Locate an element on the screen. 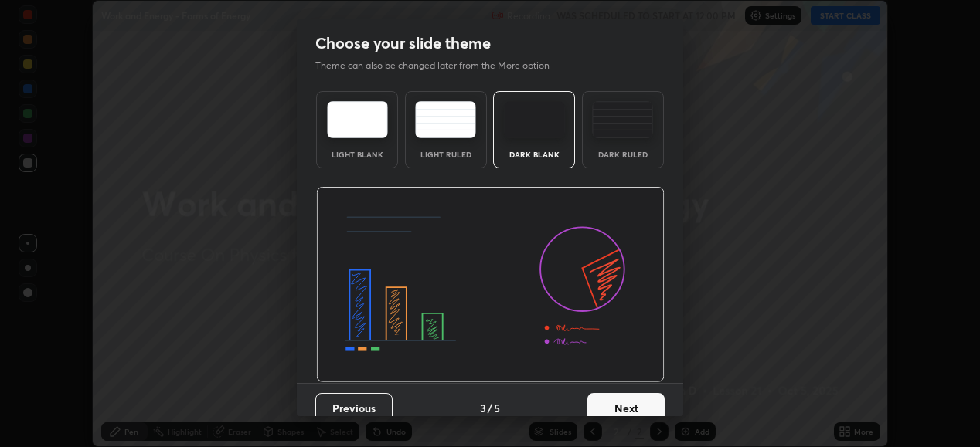  p: Theme can also be changed later from the More option is located at coordinates (441, 66).